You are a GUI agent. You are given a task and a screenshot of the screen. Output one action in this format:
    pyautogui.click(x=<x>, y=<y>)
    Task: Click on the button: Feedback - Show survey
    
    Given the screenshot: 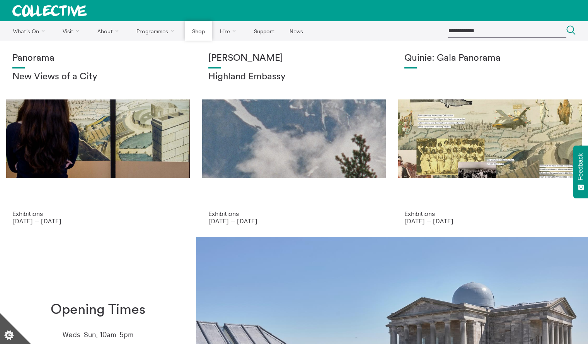 What is the action you would take?
    pyautogui.click(x=580, y=172)
    